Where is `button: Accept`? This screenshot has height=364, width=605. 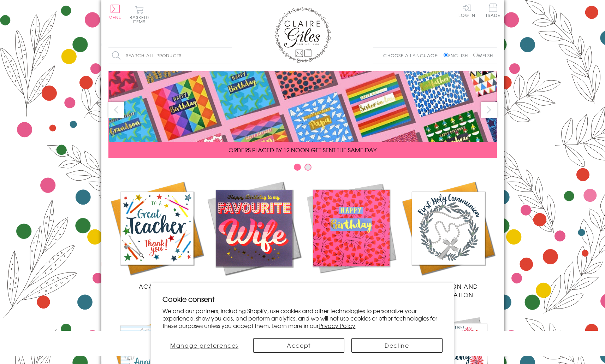
button: Accept is located at coordinates (299, 345).